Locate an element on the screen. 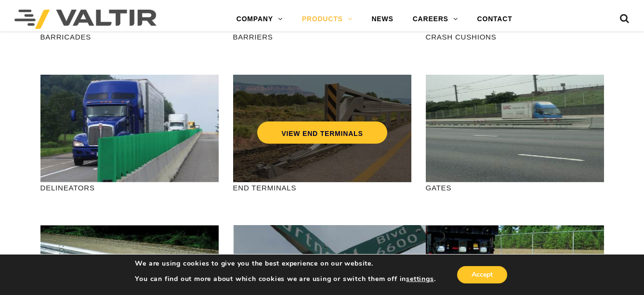 Image resolution: width=644 pixels, height=295 pixels. button: settings is located at coordinates (420, 279).